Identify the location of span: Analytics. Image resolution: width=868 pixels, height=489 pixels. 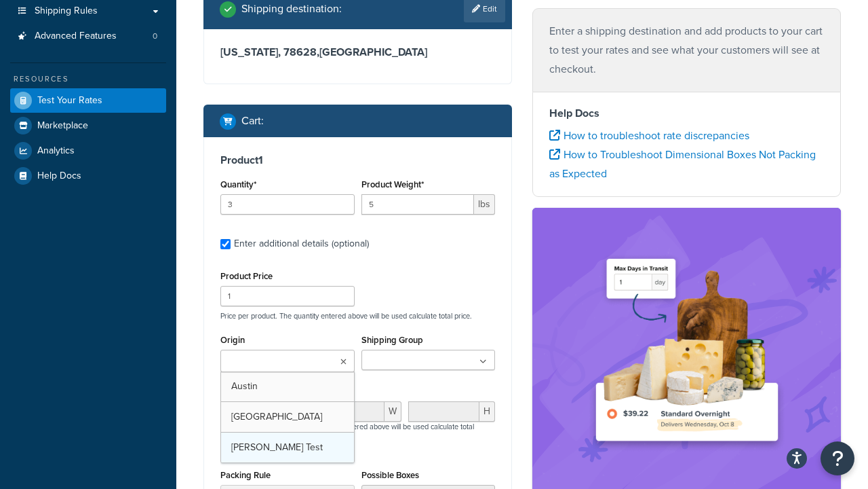
(56, 151).